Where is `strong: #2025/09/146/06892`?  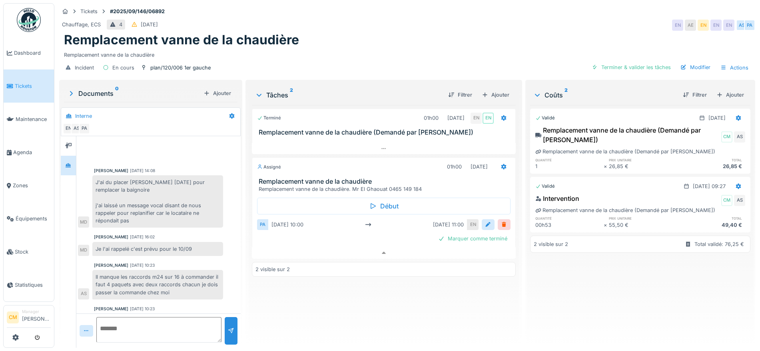
strong: #2025/09/146/06892 is located at coordinates (137, 11).